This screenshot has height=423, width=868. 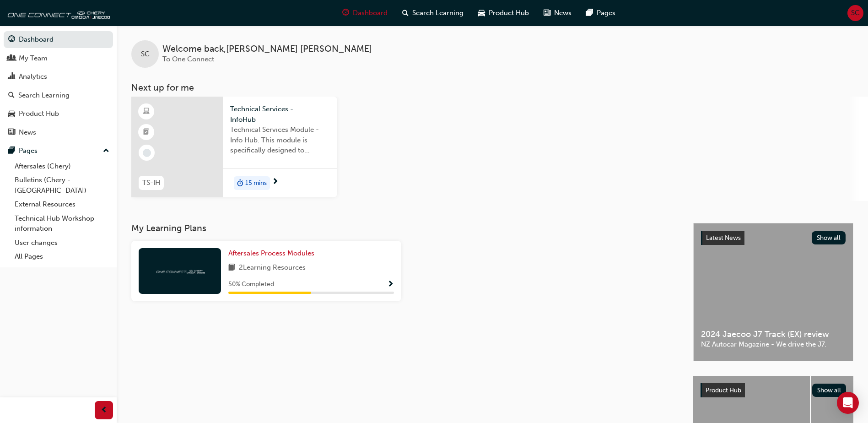 What do you see at coordinates (232, 268) in the screenshot?
I see `span: book-icon` at bounding box center [232, 268].